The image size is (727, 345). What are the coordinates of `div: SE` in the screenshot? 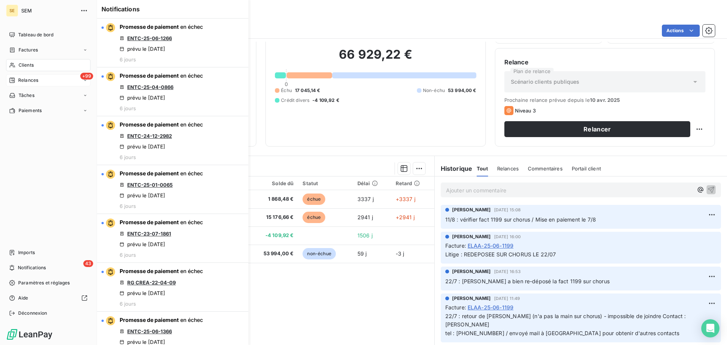 It's located at (12, 11).